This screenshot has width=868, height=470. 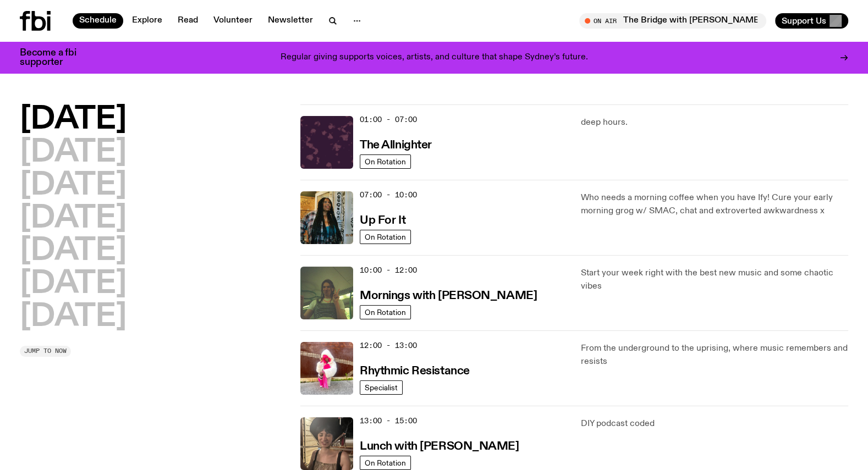 What do you see at coordinates (395, 144) in the screenshot?
I see `a: The Allnighter` at bounding box center [395, 144].